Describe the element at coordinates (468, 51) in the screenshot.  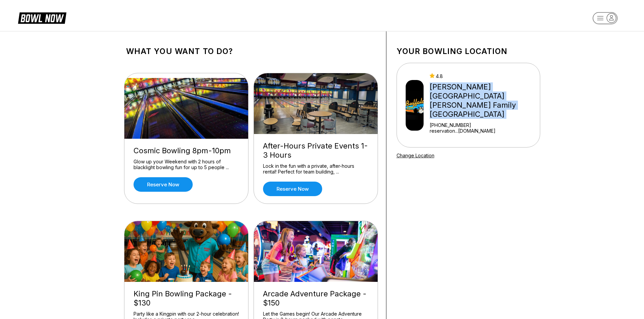
I see `h1: Your bowling location` at that location.